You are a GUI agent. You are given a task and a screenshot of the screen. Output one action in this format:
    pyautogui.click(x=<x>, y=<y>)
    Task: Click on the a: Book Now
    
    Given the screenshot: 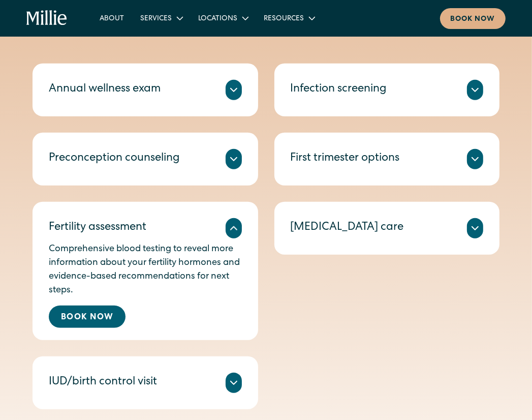 What is the action you would take?
    pyautogui.click(x=87, y=317)
    